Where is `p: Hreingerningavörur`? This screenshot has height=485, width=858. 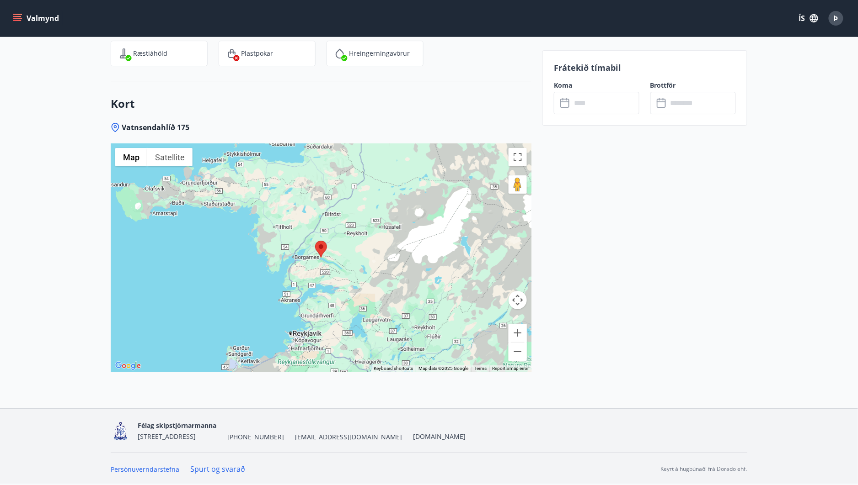
p: Hreingerningavörur is located at coordinates (379, 53).